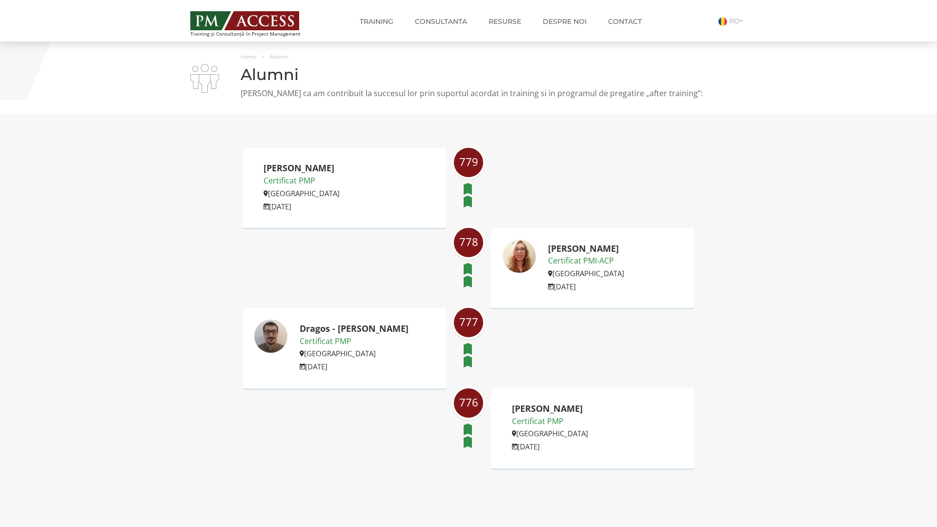 This screenshot has height=527, width=937. I want to click on span: 778, so click(468, 242).